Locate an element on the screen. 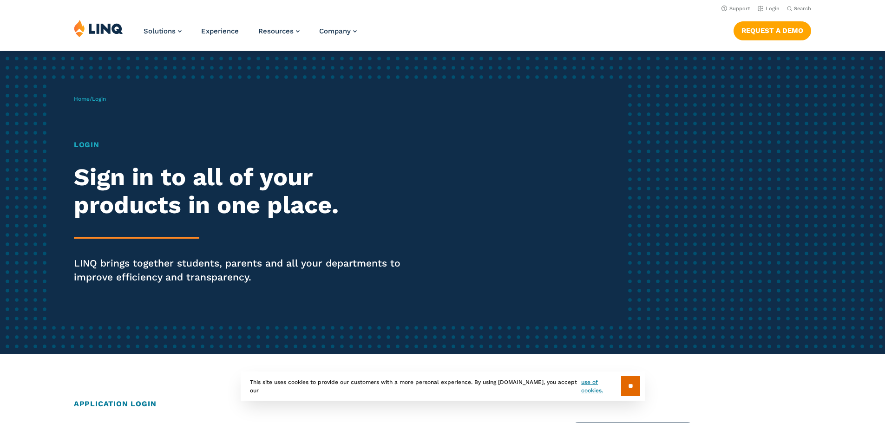  span: Search is located at coordinates (802, 8).